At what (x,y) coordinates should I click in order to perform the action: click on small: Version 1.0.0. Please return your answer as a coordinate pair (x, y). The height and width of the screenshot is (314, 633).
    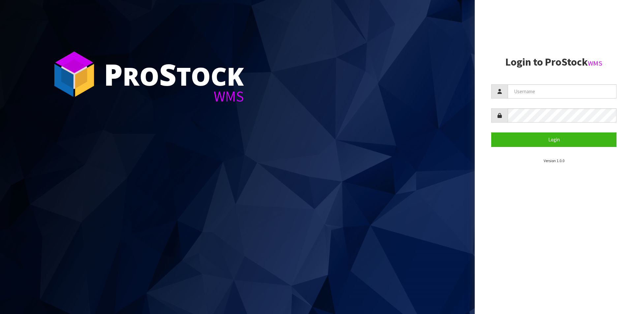
    Looking at the image, I should click on (554, 161).